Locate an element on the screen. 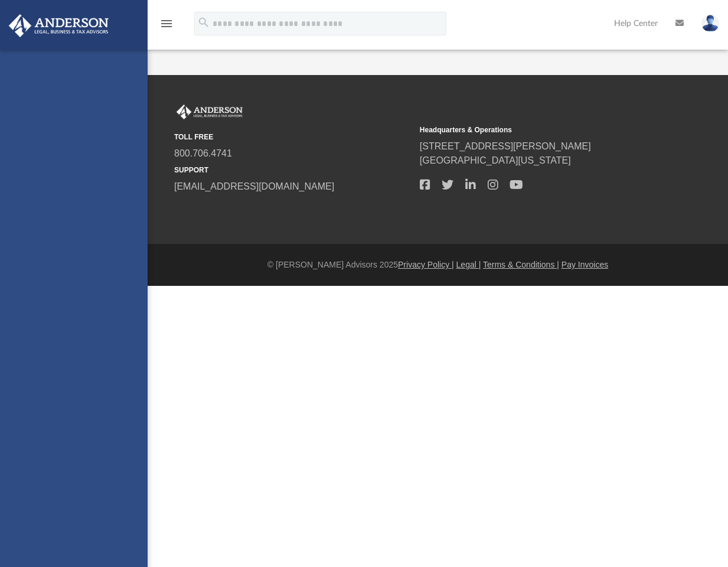 This screenshot has width=728, height=567. a: 800.706.4741 is located at coordinates (203, 153).